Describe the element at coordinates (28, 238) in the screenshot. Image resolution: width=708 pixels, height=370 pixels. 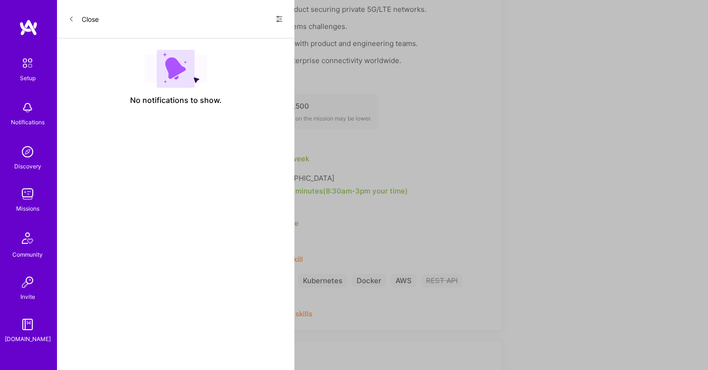
I see `img: Community` at that location.